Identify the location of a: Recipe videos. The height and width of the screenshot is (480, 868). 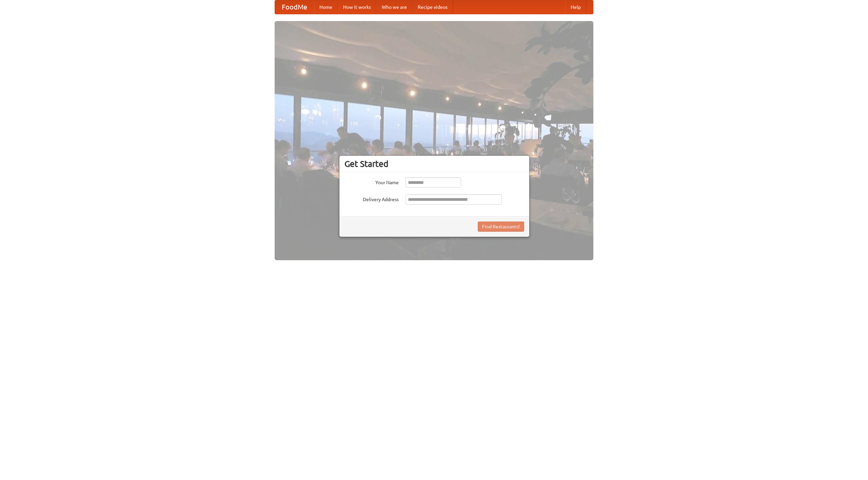
(433, 7).